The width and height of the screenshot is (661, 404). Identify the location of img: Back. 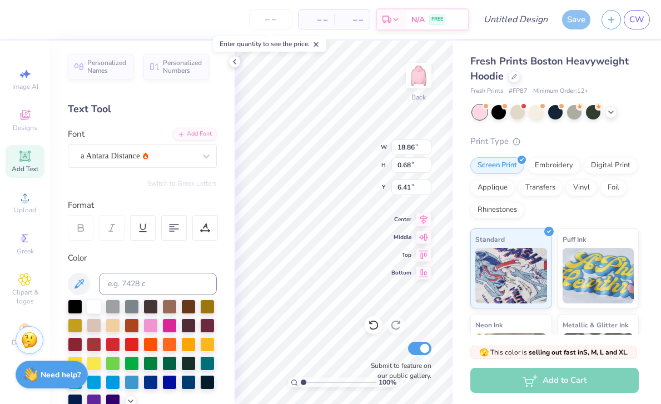
(419, 76).